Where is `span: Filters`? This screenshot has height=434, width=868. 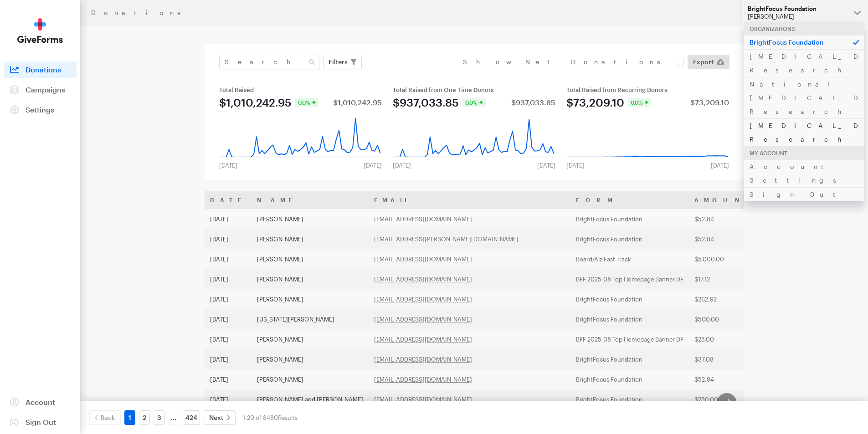
span: Filters is located at coordinates (338, 62).